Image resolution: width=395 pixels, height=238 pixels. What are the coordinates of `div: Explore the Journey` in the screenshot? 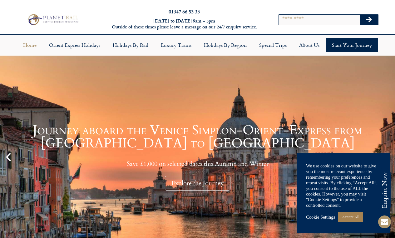 It's located at (198, 183).